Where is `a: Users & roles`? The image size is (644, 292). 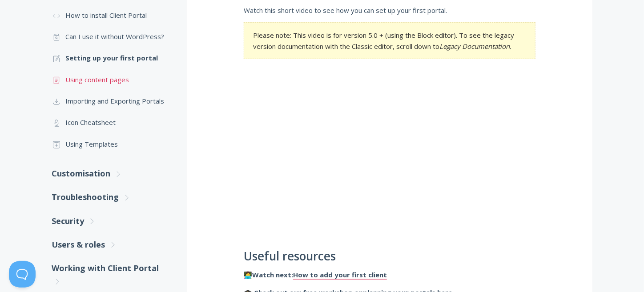 a: Users & roles is located at coordinates (110, 245).